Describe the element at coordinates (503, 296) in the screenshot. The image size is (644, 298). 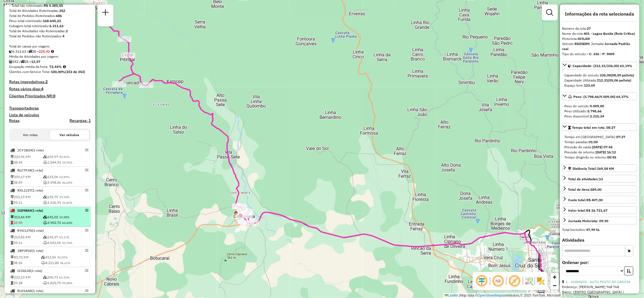
I see `div: Map data © contributors,© 2025 TomTom, Microsoft` at that location.